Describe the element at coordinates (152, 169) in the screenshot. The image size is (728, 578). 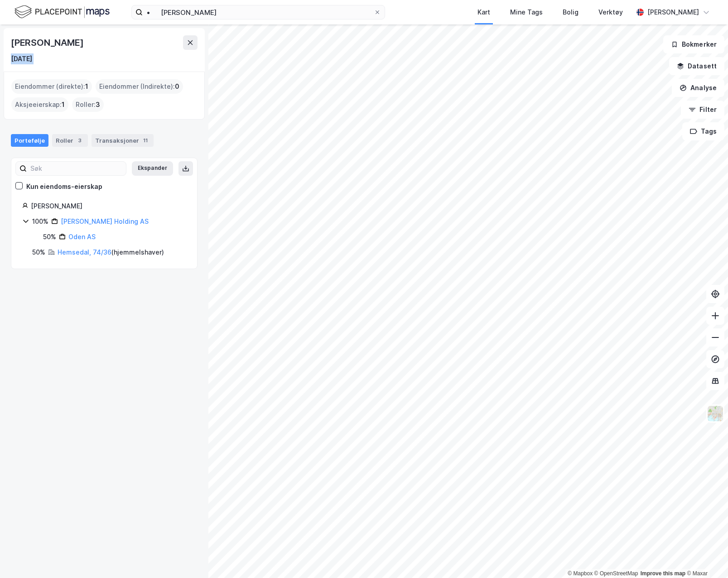
I see `button: Ekspander` at that location.